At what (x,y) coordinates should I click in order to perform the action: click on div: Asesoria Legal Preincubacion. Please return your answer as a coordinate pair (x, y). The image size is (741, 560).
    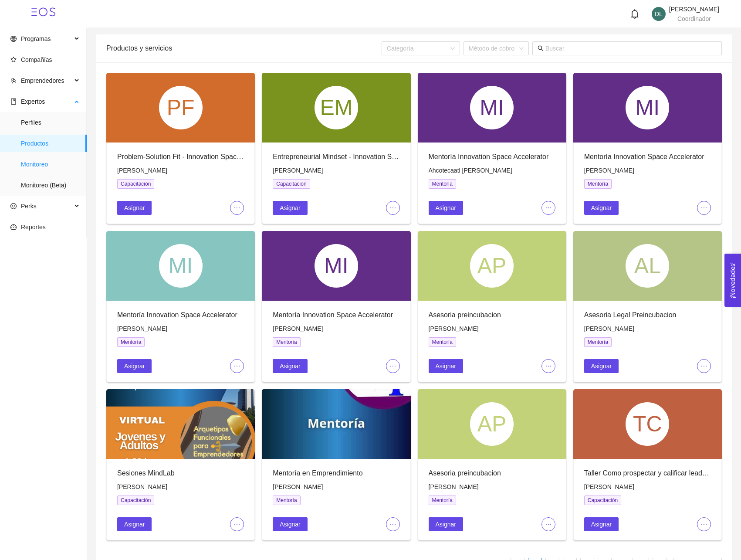
    Looking at the image, I should click on (647, 315).